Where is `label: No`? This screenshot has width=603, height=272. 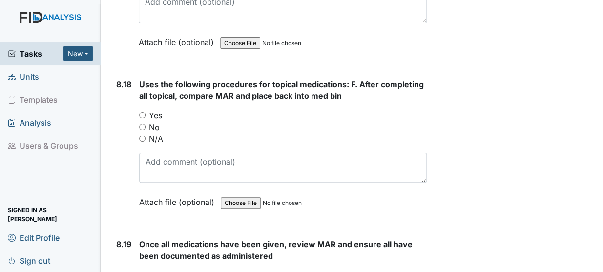
label: No is located at coordinates (154, 127).